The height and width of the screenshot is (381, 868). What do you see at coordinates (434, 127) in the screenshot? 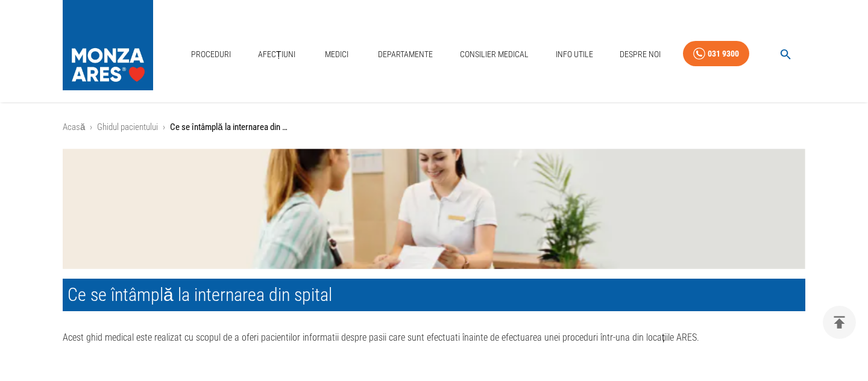
I see `nav: breadcrumb` at bounding box center [434, 127].